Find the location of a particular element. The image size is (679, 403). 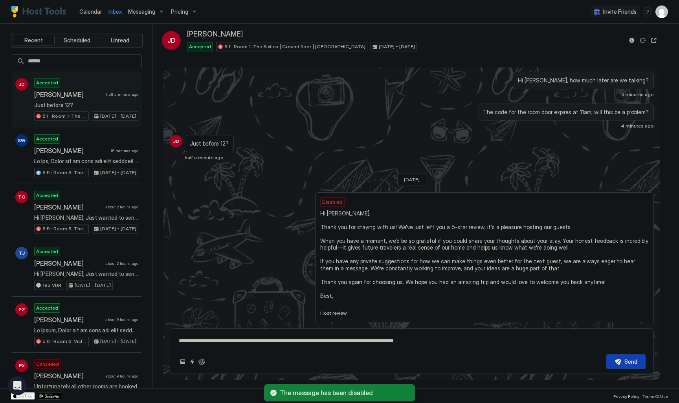

span: The message has been disabled is located at coordinates (344, 393).